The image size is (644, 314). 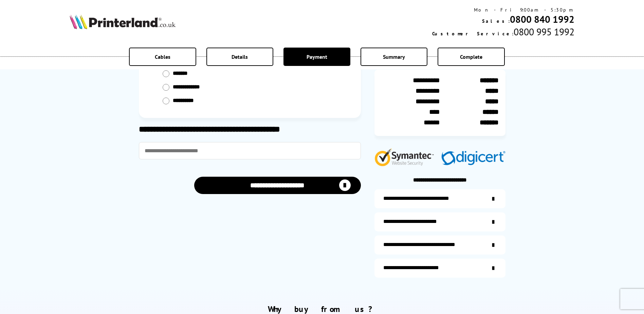 What do you see at coordinates (123, 21) in the screenshot?
I see `img: Printerland Logo` at bounding box center [123, 21].